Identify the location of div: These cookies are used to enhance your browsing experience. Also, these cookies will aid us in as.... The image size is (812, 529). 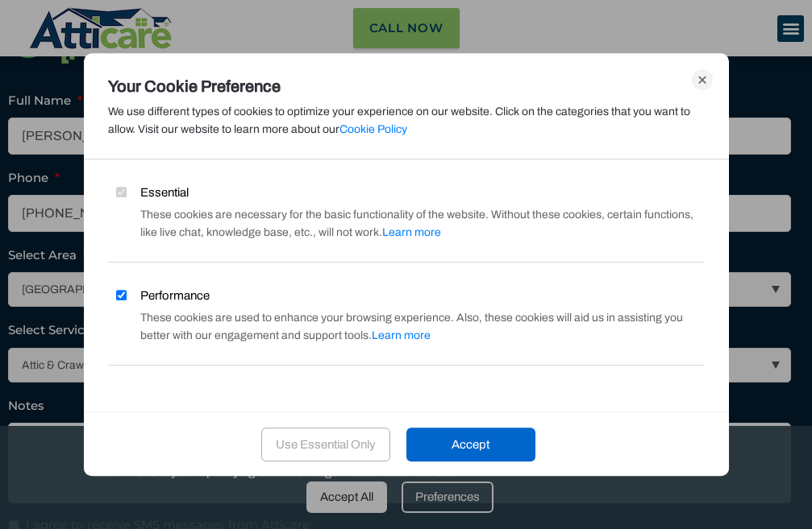
(406, 327).